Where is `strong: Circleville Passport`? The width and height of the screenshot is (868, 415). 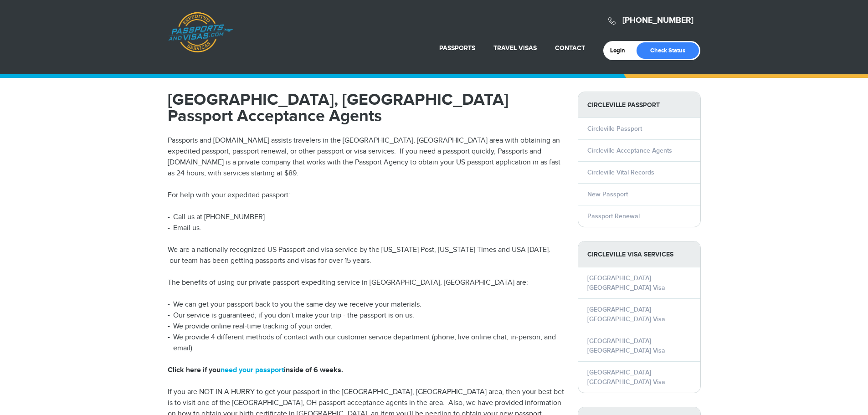
strong: Circleville Passport is located at coordinates (639, 105).